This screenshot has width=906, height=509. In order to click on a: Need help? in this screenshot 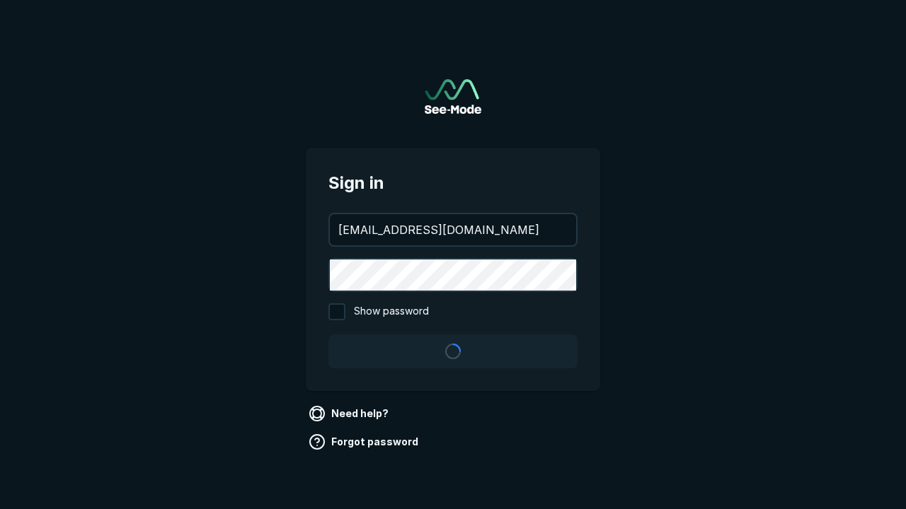, I will do `click(350, 414)`.